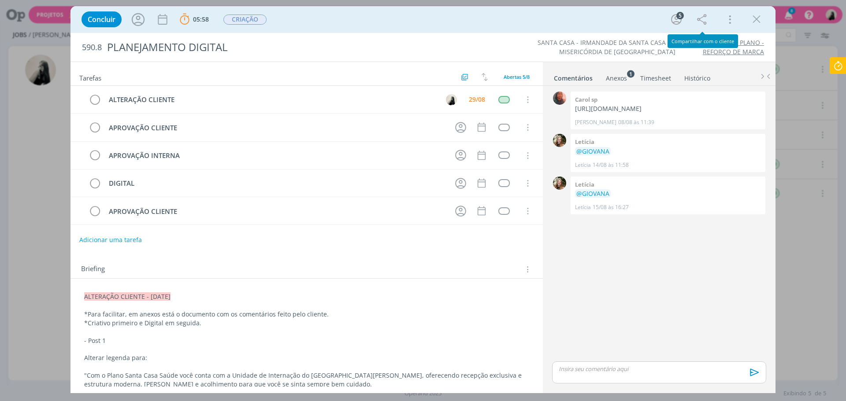 This screenshot has width=846, height=401. I want to click on span: Briefing, so click(93, 270).